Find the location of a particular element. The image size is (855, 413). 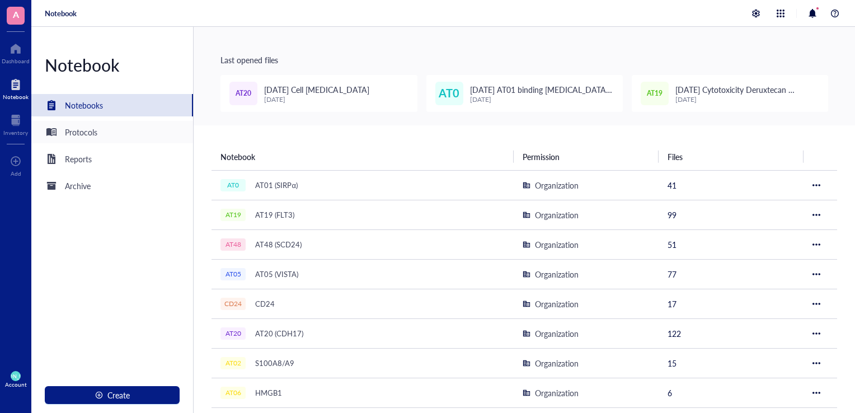

div: Reports is located at coordinates (78, 159).